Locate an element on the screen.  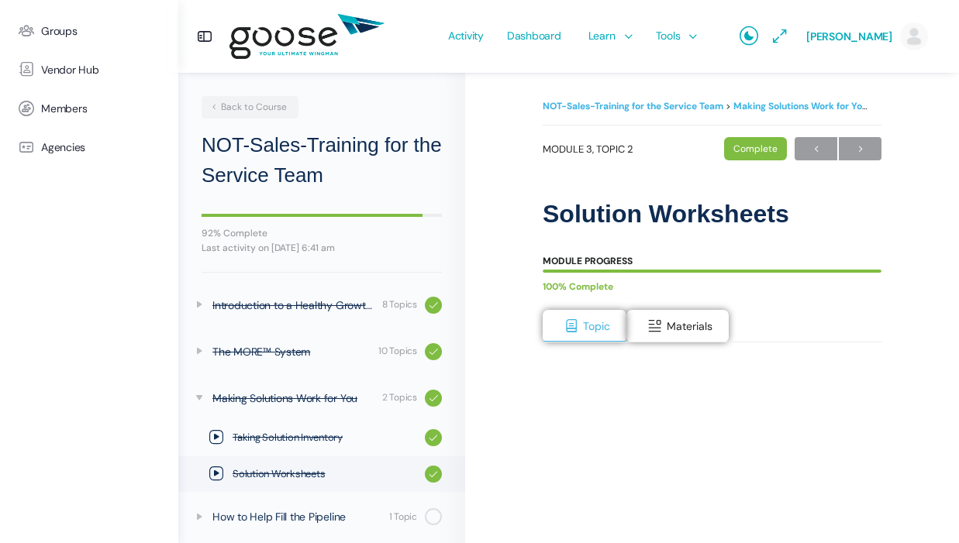
span: Solution Worksheets is located at coordinates (325, 474).